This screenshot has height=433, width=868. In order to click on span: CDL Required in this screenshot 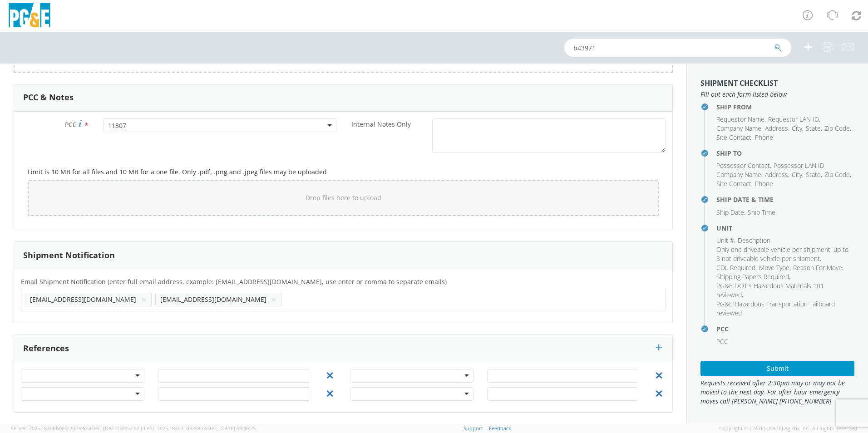, I will do `click(736, 267)`.